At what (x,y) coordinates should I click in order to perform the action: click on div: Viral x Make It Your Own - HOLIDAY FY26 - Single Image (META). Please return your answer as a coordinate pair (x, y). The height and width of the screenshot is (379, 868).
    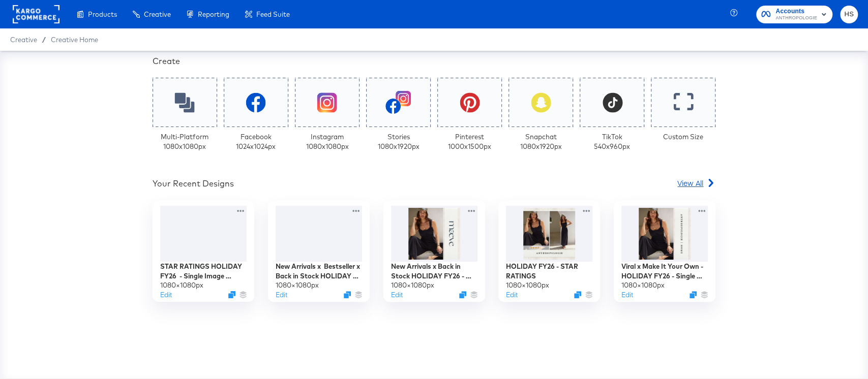
    Looking at the image, I should click on (665, 271).